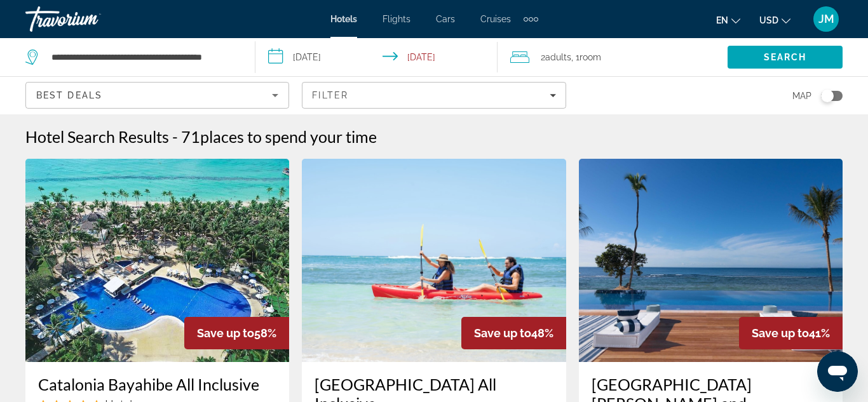 Image resolution: width=868 pixels, height=402 pixels. What do you see at coordinates (97, 137) in the screenshot?
I see `h1: Hotel Search Results` at bounding box center [97, 137].